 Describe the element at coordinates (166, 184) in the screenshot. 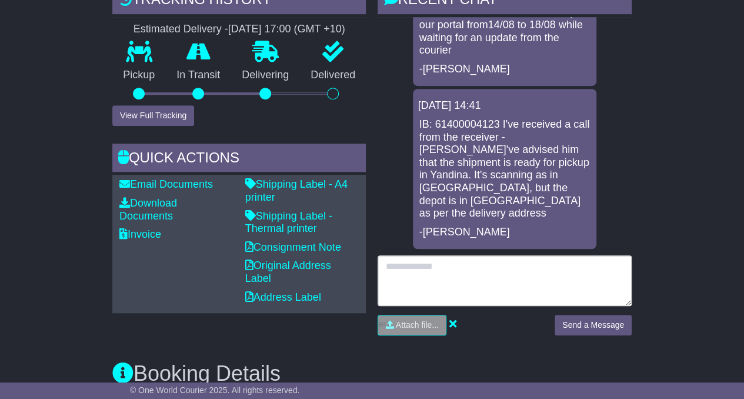

I see `a: Email Documents` at that location.